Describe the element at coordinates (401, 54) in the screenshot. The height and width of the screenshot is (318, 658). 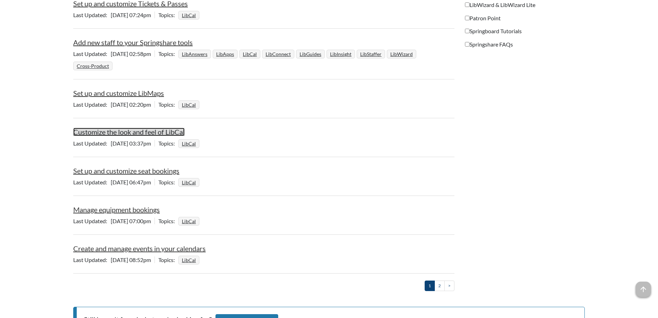
I see `a: LibWizard` at that location.